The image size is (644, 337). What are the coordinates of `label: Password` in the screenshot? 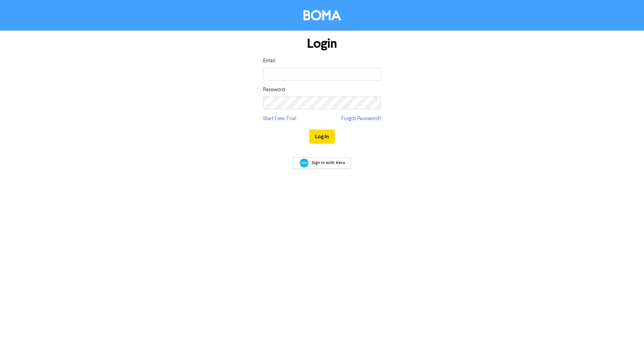 It's located at (274, 90).